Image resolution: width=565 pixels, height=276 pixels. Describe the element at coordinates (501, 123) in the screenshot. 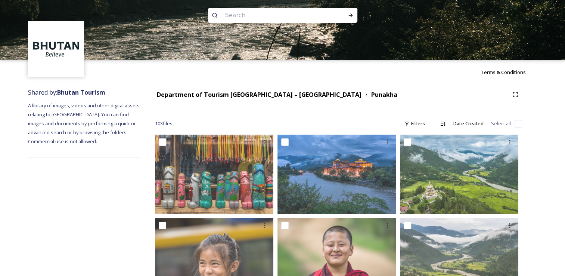

I see `span: Select all` at that location.